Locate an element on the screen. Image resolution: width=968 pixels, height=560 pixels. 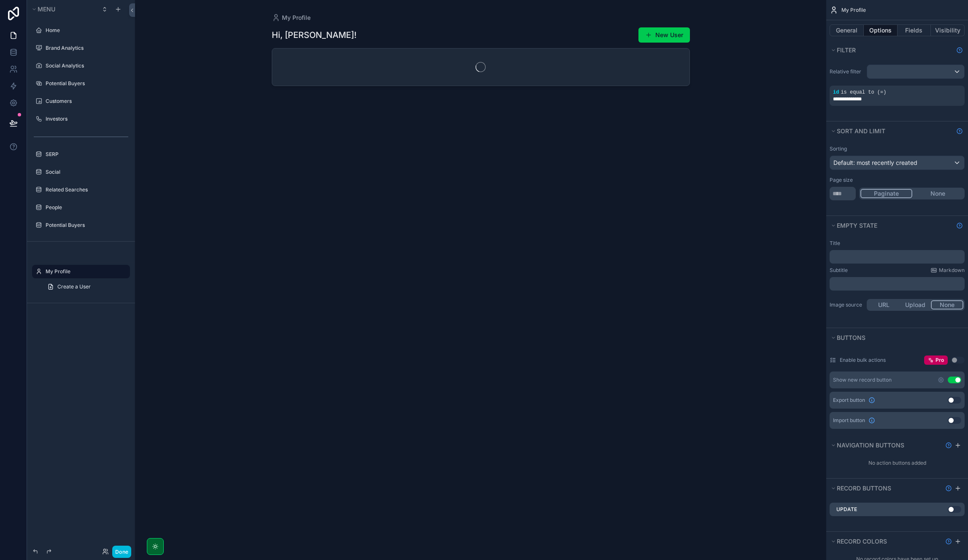
label: Update is located at coordinates (847, 510).